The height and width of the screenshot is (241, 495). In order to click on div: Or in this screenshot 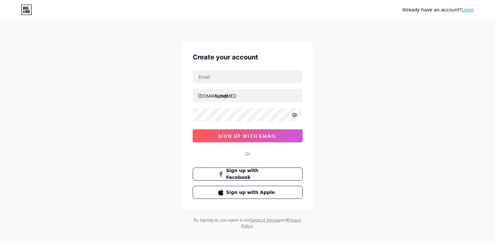, I will do `click(247, 154)`.